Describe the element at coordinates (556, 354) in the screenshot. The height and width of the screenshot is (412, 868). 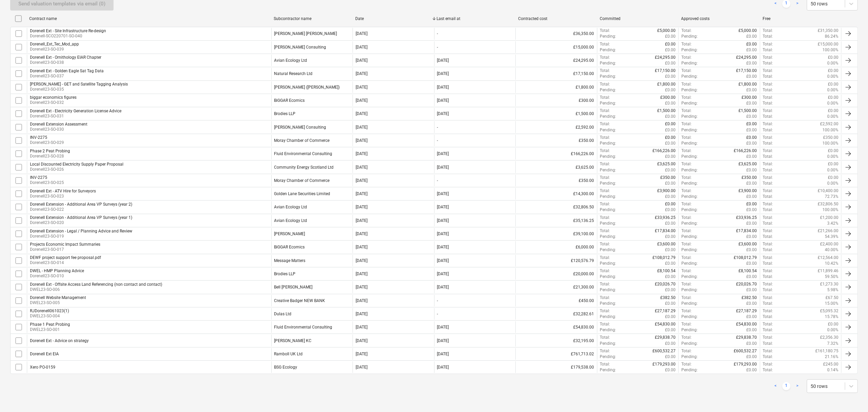
I see `div: £761,713.02` at that location.